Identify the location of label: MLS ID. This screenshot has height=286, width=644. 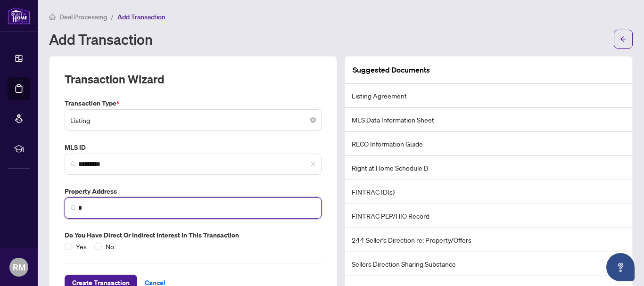
(193, 148).